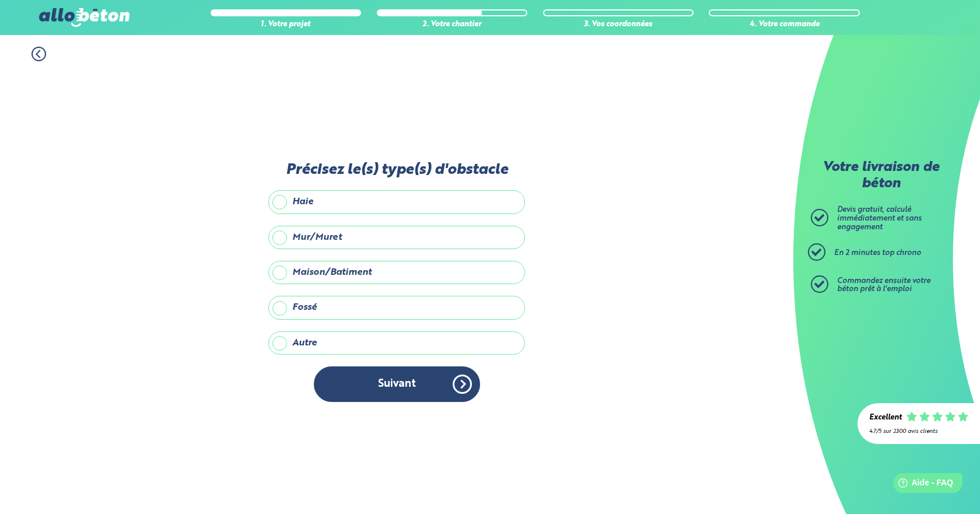 This screenshot has width=980, height=514. What do you see at coordinates (396, 238) in the screenshot?
I see `label: Mur/Muret` at bounding box center [396, 238].